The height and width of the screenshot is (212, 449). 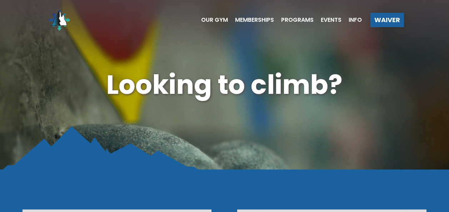 What do you see at coordinates (214, 20) in the screenshot?
I see `span: Our Gym` at bounding box center [214, 20].